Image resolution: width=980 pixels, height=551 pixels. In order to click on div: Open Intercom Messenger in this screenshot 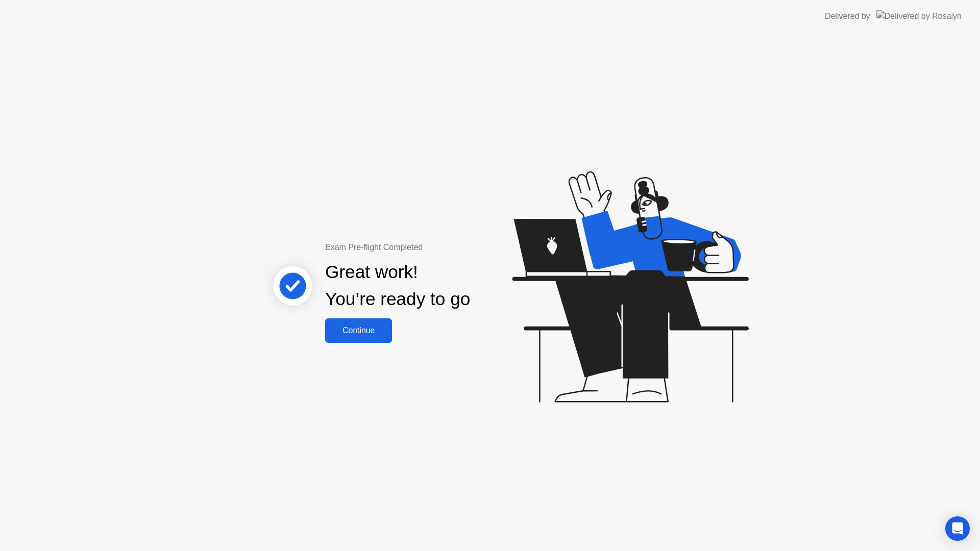, I will do `click(958, 529)`.